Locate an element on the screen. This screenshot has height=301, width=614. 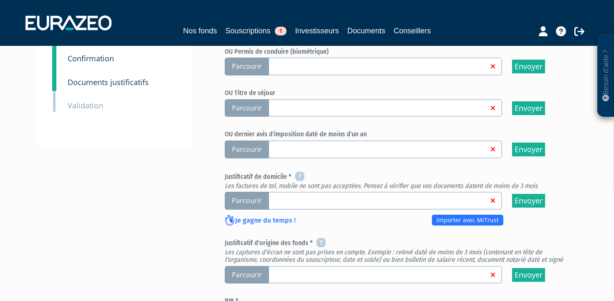
p: Besoin d'aide ? is located at coordinates (605, 76).